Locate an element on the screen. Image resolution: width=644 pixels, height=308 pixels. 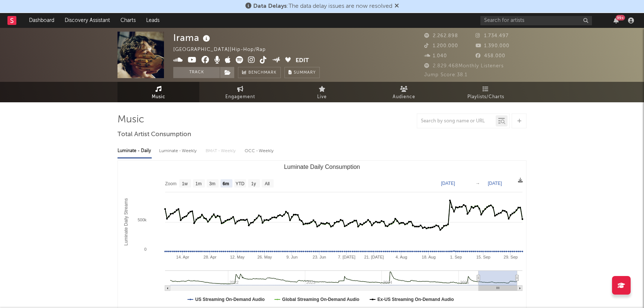
text: 6m is located at coordinates (226, 184).